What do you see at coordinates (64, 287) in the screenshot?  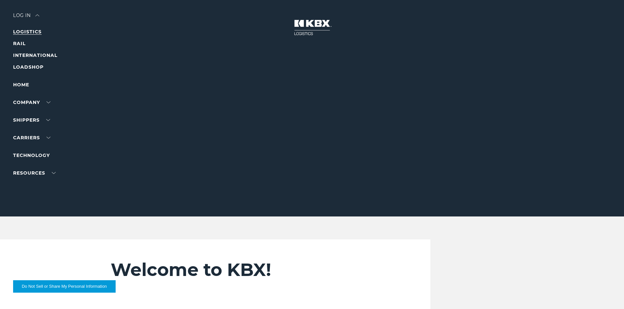 I see `button: Do Not Sell or Share My Personal Information` at bounding box center [64, 287].